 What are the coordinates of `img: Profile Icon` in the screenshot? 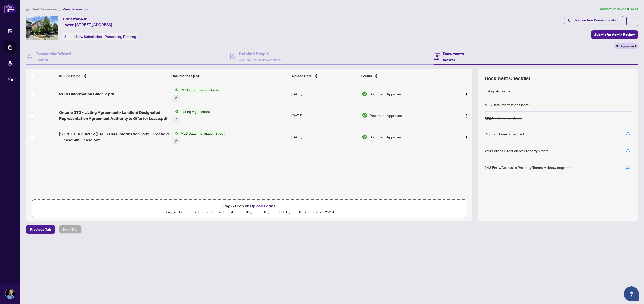 It's located at (10, 294).